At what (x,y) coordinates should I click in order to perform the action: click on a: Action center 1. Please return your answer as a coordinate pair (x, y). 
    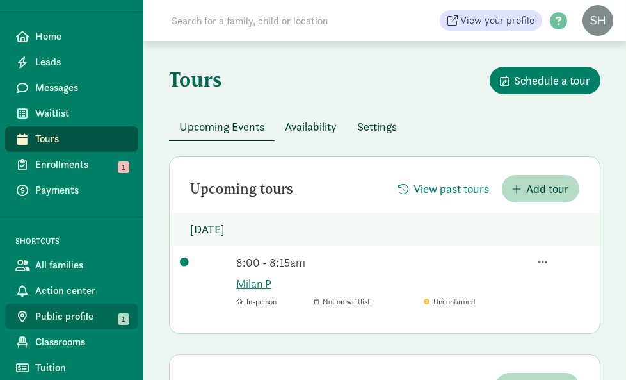
    Looking at the image, I should click on (72, 291).